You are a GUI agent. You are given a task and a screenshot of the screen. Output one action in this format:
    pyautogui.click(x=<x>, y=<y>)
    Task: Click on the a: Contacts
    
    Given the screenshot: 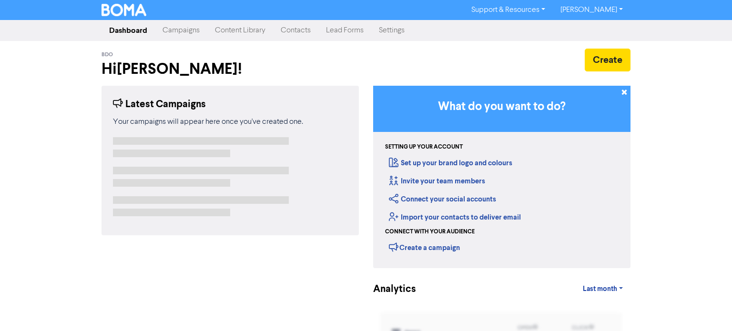 What is the action you would take?
    pyautogui.click(x=296, y=31)
    